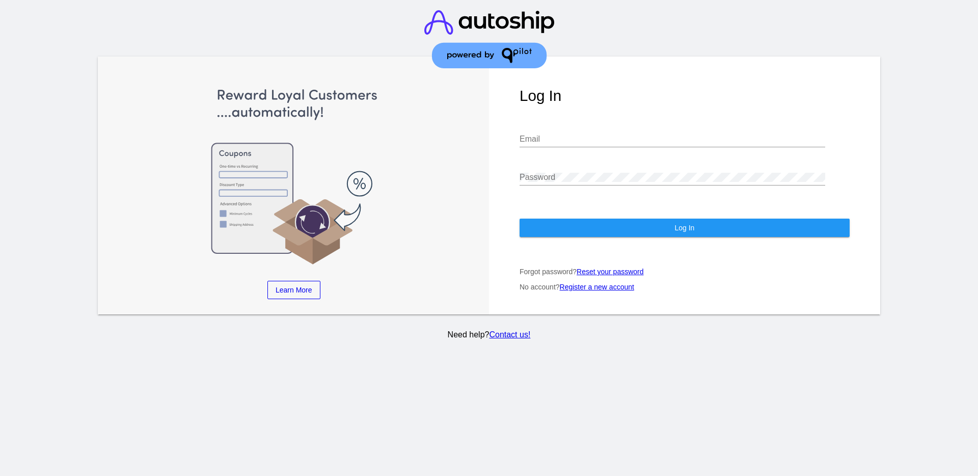  Describe the element at coordinates (294, 176) in the screenshot. I see `img: Apply Coupons Automatically to Scheduled Orders with QPilot` at that location.